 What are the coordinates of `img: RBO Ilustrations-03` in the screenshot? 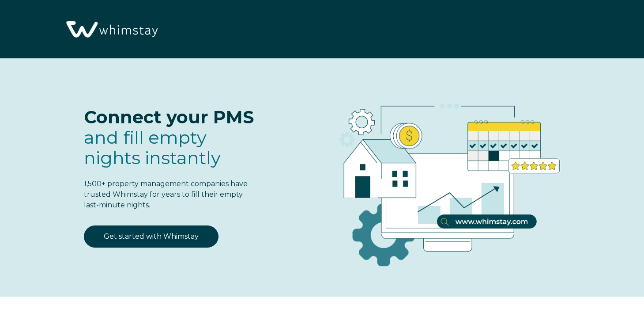 It's located at (445, 178).